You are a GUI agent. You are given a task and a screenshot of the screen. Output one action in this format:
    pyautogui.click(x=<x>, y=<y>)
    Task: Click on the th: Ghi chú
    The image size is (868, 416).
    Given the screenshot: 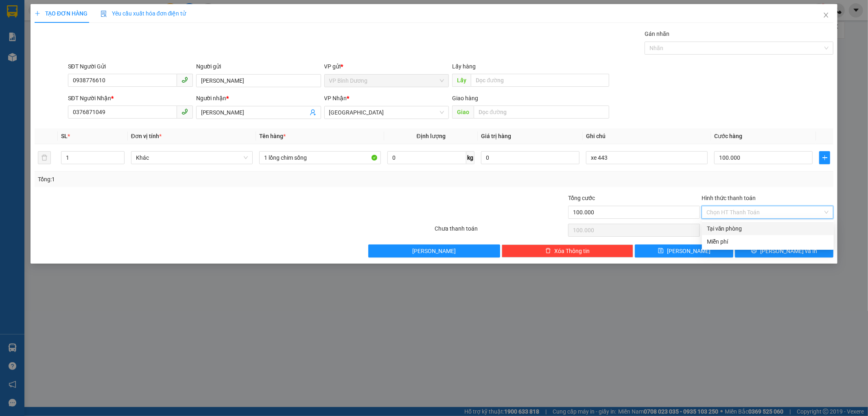 What is the action you would take?
    pyautogui.click(x=646, y=136)
    